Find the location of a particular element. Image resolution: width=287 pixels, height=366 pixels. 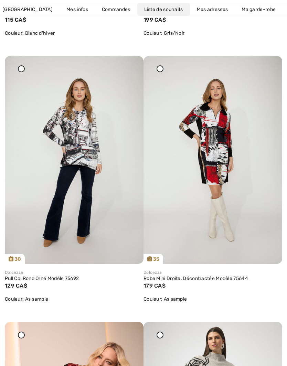

a: Mes infos is located at coordinates (77, 9).